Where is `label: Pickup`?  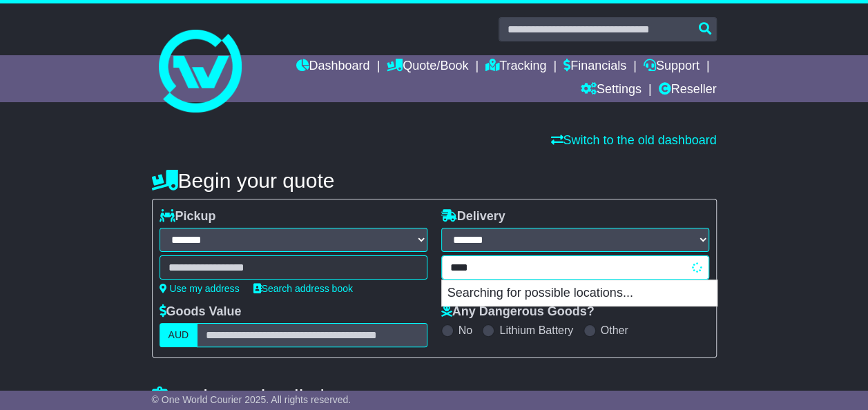
label: Pickup is located at coordinates (187, 217).